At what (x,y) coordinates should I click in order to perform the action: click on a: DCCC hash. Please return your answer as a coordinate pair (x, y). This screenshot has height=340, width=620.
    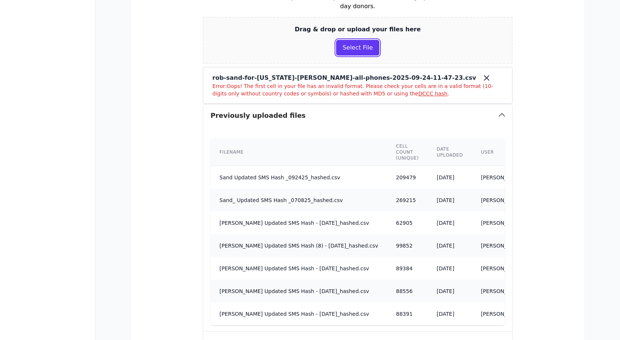
    Looking at the image, I should click on (433, 94).